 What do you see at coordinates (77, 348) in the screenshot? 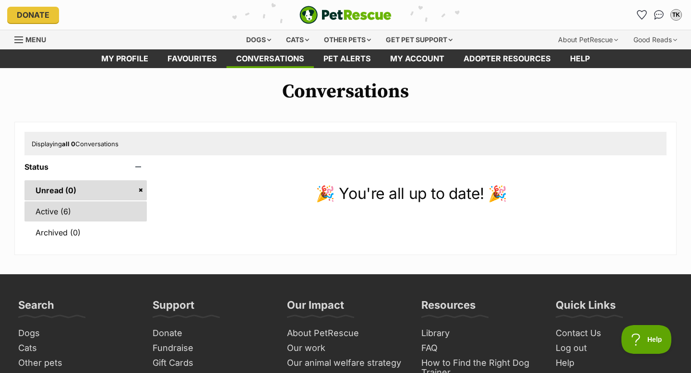
I see `a: Cats` at bounding box center [77, 348].